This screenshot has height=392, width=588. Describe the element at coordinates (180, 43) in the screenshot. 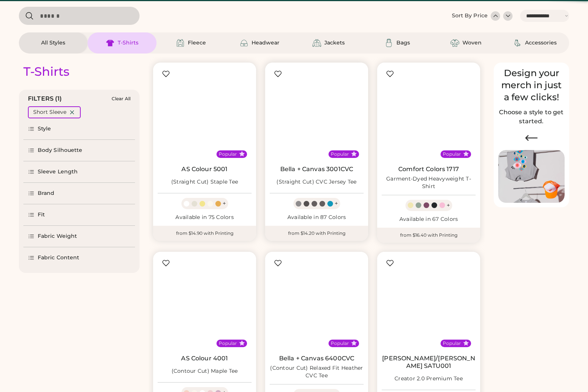

I see `img: Fleece Icon` at that location.